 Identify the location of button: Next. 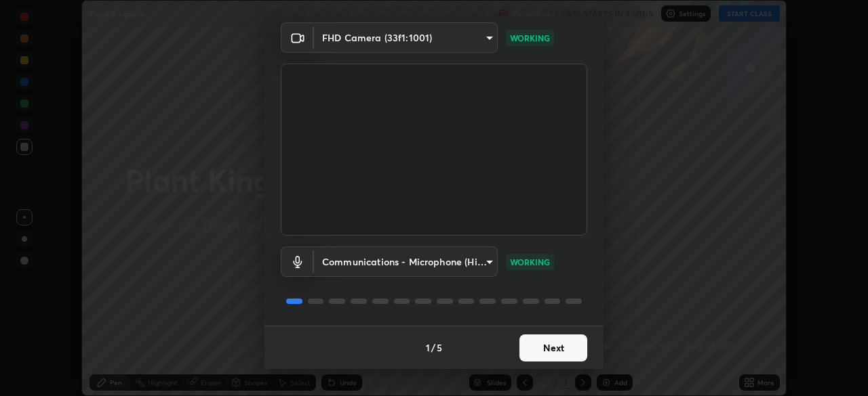
(553, 348).